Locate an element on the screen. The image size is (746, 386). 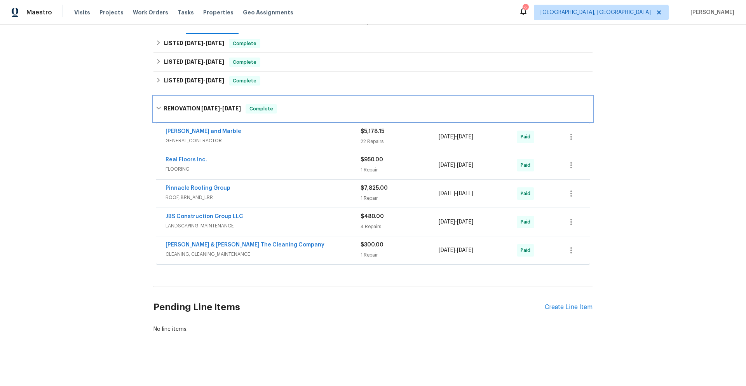
div: 22 Repairs is located at coordinates (399, 141).